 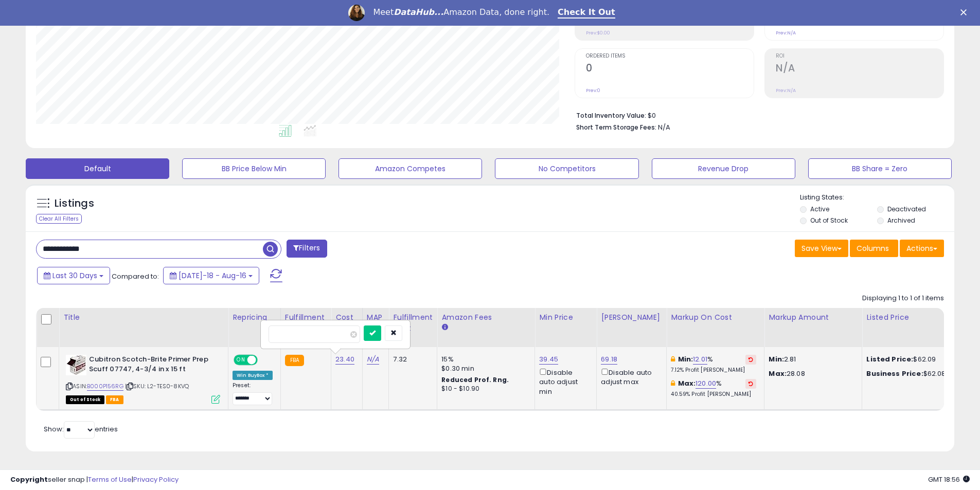 I want to click on span: Compared to:, so click(x=135, y=276).